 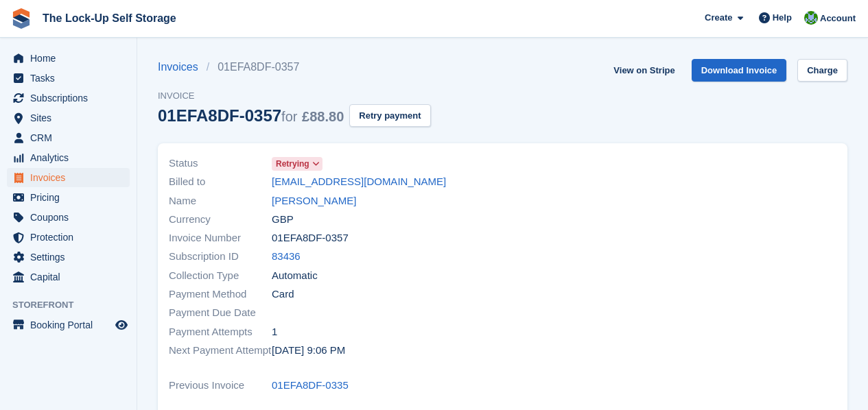 I want to click on div: 01EFA8DF-0357, so click(x=251, y=115).